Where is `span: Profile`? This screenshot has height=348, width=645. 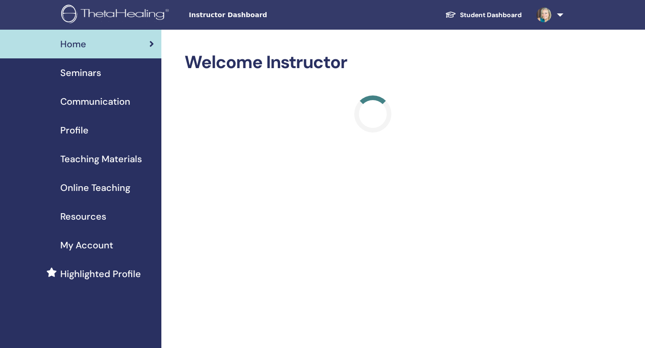
span: Profile is located at coordinates (74, 130).